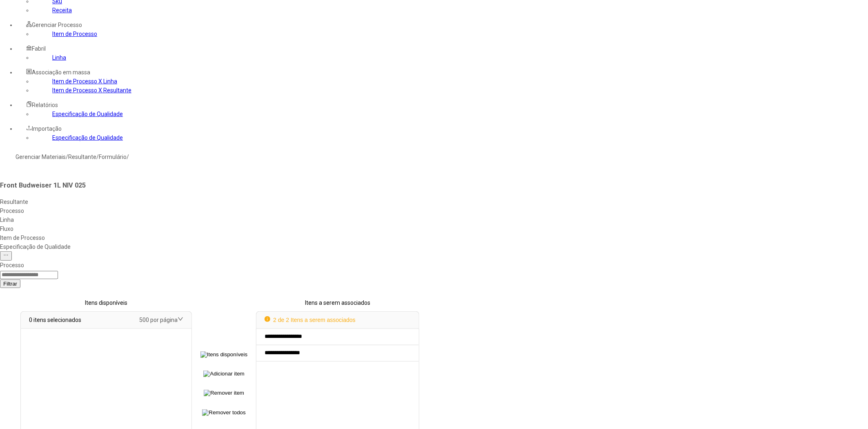 Image resolution: width=868 pixels, height=429 pixels. I want to click on img: Remover item, so click(224, 393).